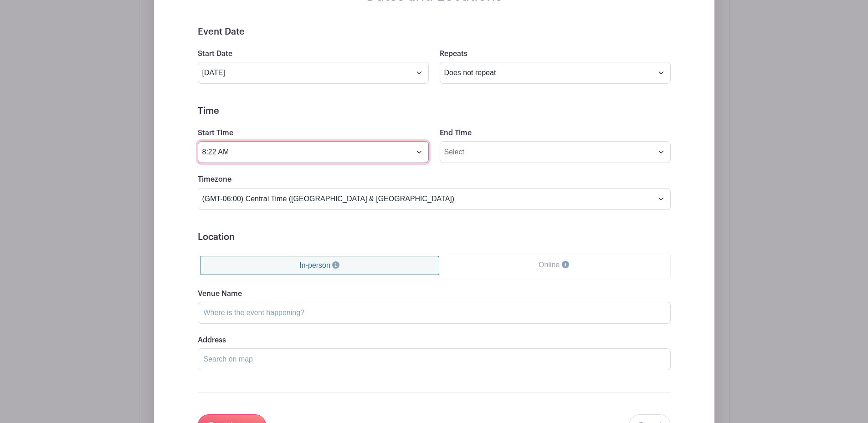  What do you see at coordinates (219, 294) in the screenshot?
I see `label: Venue Name` at bounding box center [219, 294].